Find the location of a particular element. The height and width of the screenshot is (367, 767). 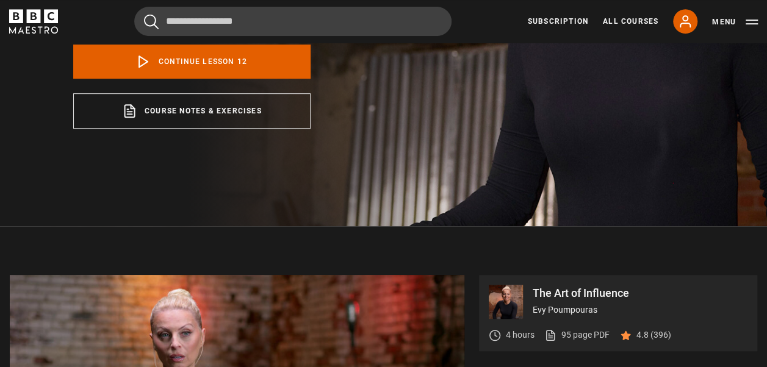

svg: BBC Maestro is located at coordinates (34, 21).